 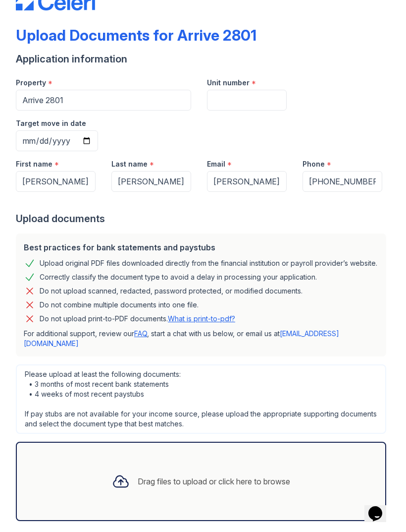 I want to click on div: Please upload at least the following documents: • 3 months of most recent bank statements • 4 wee..., so click(x=201, y=399).